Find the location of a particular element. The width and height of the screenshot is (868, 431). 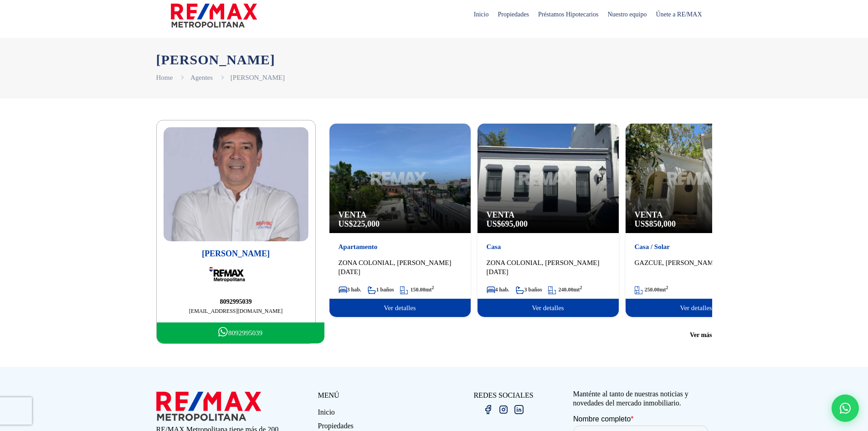

span: 3 hab. is located at coordinates (350, 290).